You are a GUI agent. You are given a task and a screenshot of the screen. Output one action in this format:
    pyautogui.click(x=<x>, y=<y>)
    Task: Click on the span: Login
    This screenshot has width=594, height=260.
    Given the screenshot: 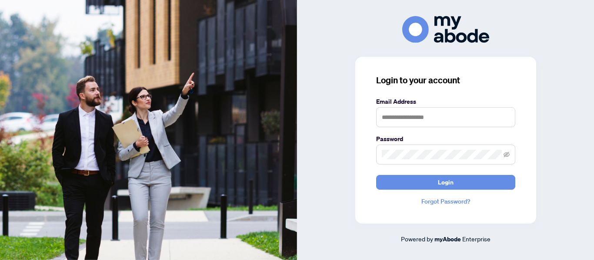 What is the action you would take?
    pyautogui.click(x=446, y=183)
    